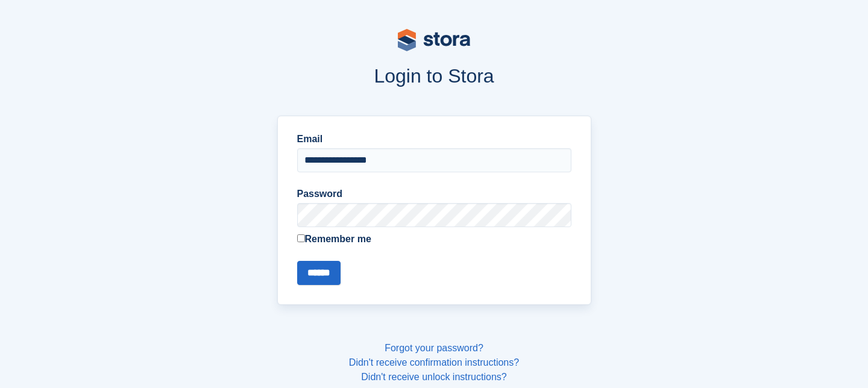  Describe the element at coordinates (434, 348) in the screenshot. I see `a: Forgot your password?` at that location.